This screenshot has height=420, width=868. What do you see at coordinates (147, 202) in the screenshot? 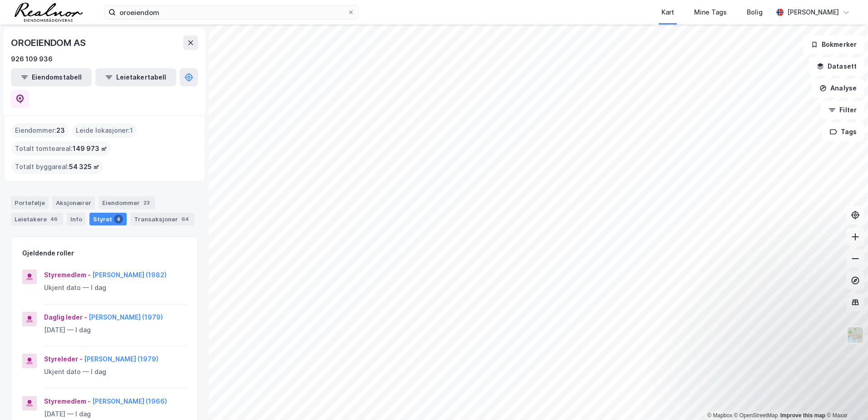
I see `div: 23` at bounding box center [147, 202].